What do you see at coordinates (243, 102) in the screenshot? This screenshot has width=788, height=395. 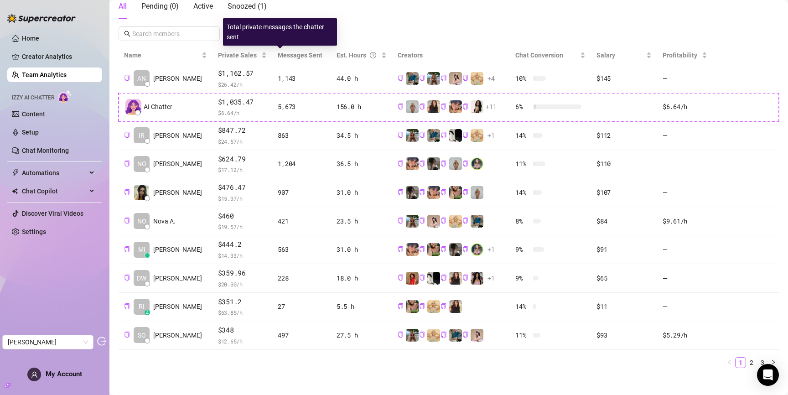 I see `span: $1,035.47` at bounding box center [243, 102].